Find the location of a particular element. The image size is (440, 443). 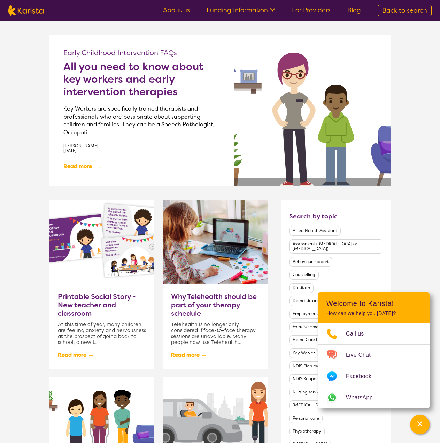

span: Call us is located at coordinates (359, 334).